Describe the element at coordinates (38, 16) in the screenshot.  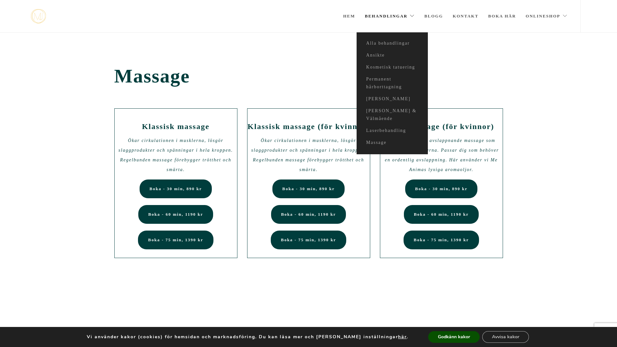
I see `img: mjstudio` at that location.